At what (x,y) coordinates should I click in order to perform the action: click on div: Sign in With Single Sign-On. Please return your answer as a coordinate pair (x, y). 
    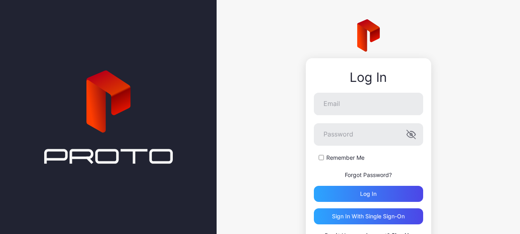
    Looking at the image, I should click on (368, 217).